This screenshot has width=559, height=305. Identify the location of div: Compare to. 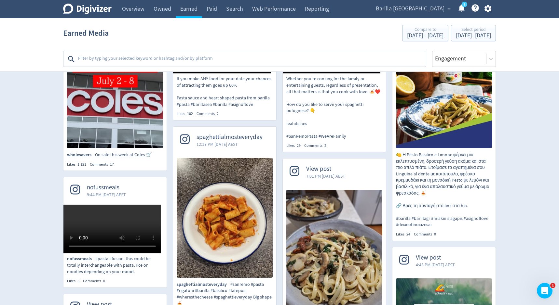
(425, 30).